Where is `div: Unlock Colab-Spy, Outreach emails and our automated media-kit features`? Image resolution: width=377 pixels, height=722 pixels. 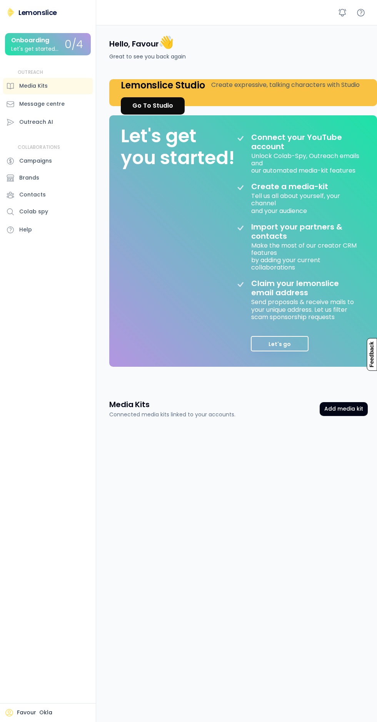
div: Unlock Colab-Spy, Outreach emails and our automated media-kit features is located at coordinates (305, 163).